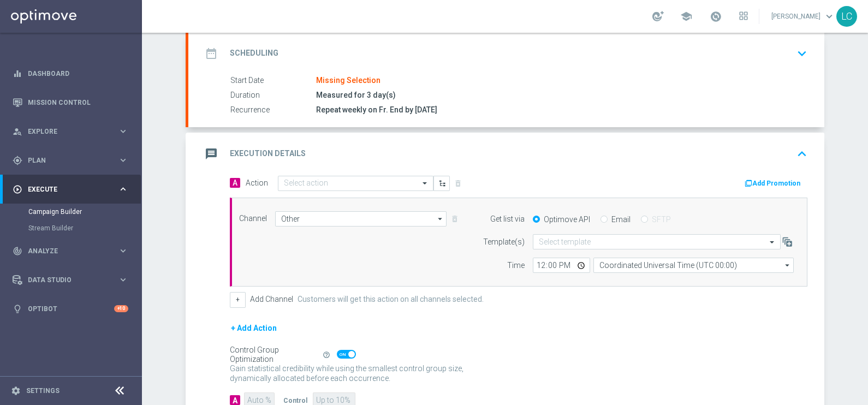  What do you see at coordinates (71, 280) in the screenshot?
I see `button: Data Studio keyboard_arrow_right` at bounding box center [71, 280].